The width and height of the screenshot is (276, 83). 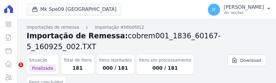 What do you see at coordinates (165, 60) in the screenshot?
I see `dt: Itens em processamento` at bounding box center [165, 60].